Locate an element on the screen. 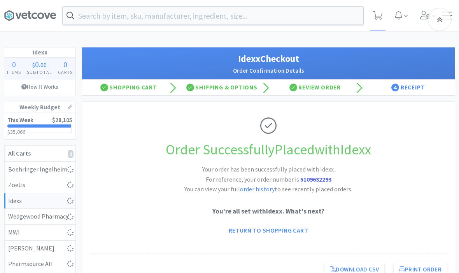  span: $35,066 is located at coordinates (16, 132).